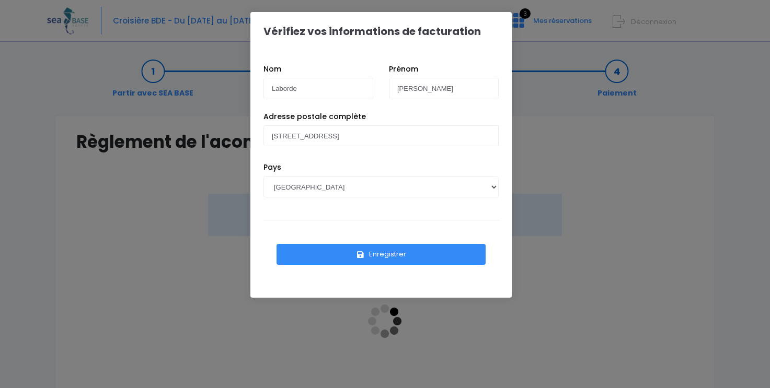 The image size is (770, 388). I want to click on label: Nom, so click(272, 69).